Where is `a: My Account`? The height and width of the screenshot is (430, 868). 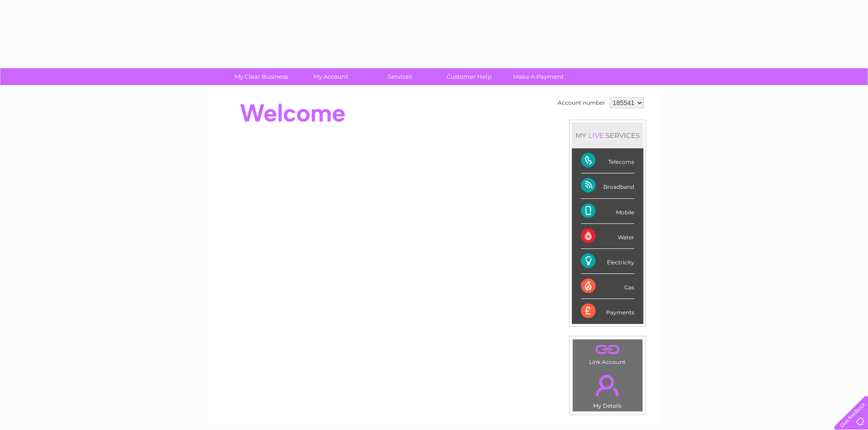 a: My Account is located at coordinates (330, 76).